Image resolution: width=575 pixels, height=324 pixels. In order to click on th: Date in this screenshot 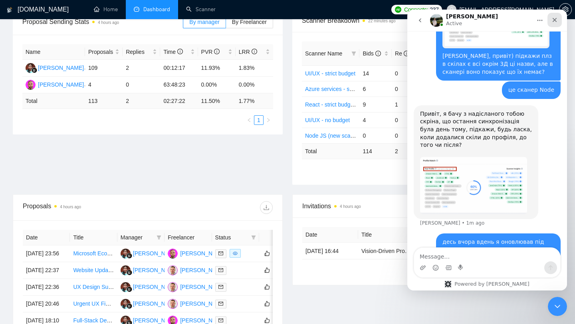, I will do `click(46, 238)`.